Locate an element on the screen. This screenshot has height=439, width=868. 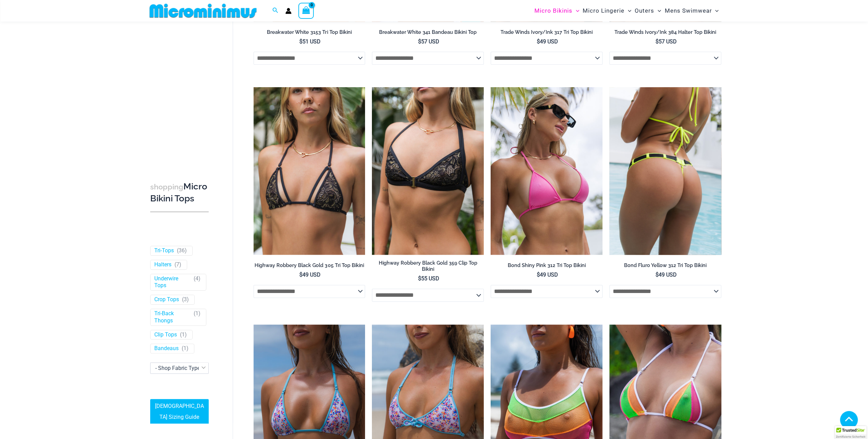
span: 7 is located at coordinates (178, 264).